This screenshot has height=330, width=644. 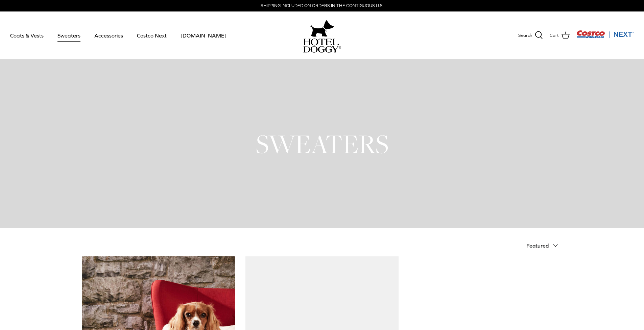 I want to click on span: Featured, so click(x=538, y=246).